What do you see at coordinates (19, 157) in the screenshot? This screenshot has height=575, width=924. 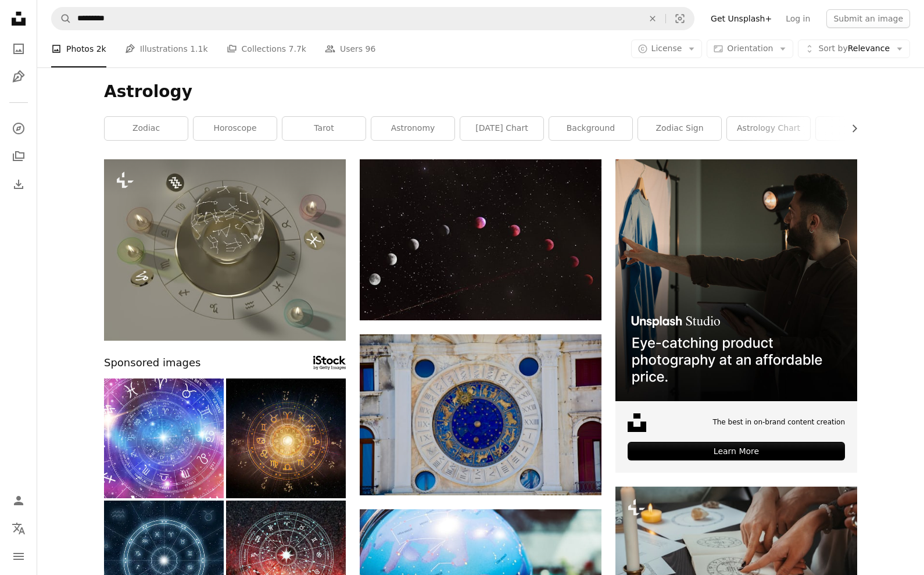 I see `a: Collections` at bounding box center [19, 157].